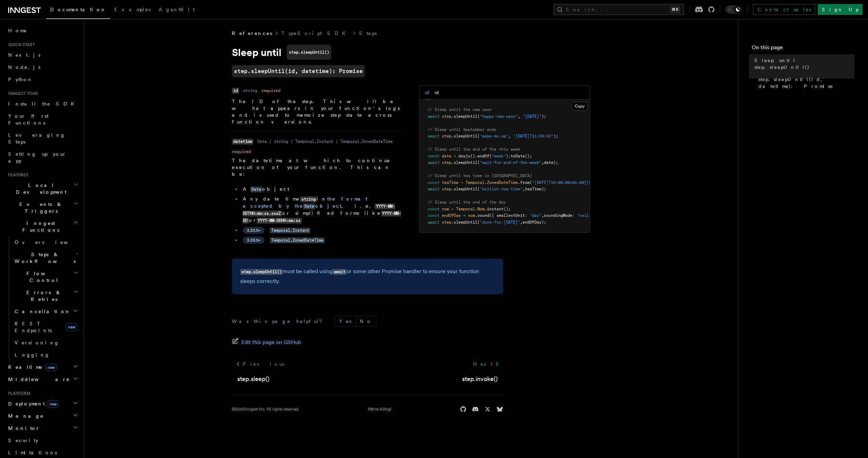  I want to click on p: must be called using or some other Promise handler to ensure your function sleeps correctly., so click(367, 276).